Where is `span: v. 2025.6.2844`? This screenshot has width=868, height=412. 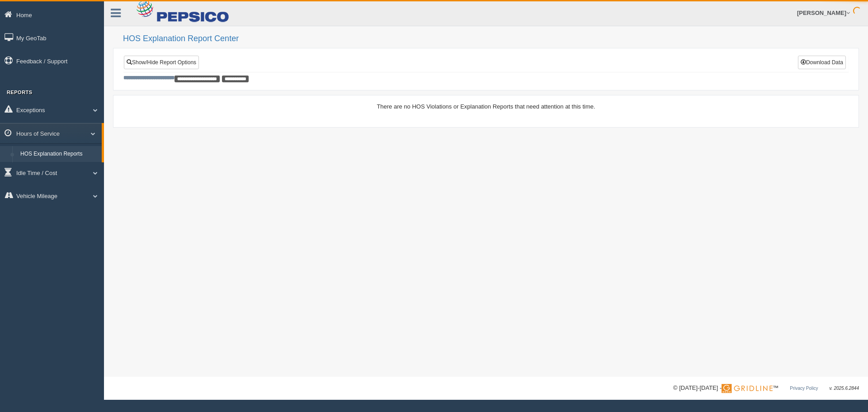 span: v. 2025.6.2844 is located at coordinates (845, 389).